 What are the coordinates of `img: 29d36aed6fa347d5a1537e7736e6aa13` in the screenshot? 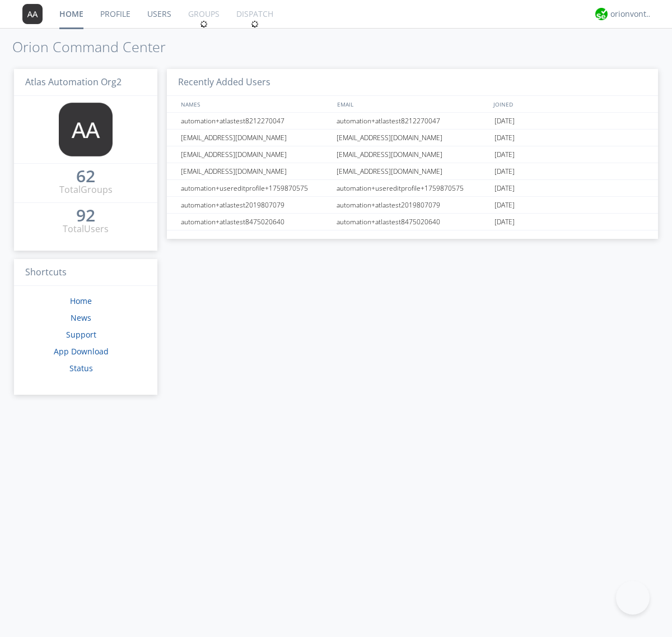 It's located at (602, 14).